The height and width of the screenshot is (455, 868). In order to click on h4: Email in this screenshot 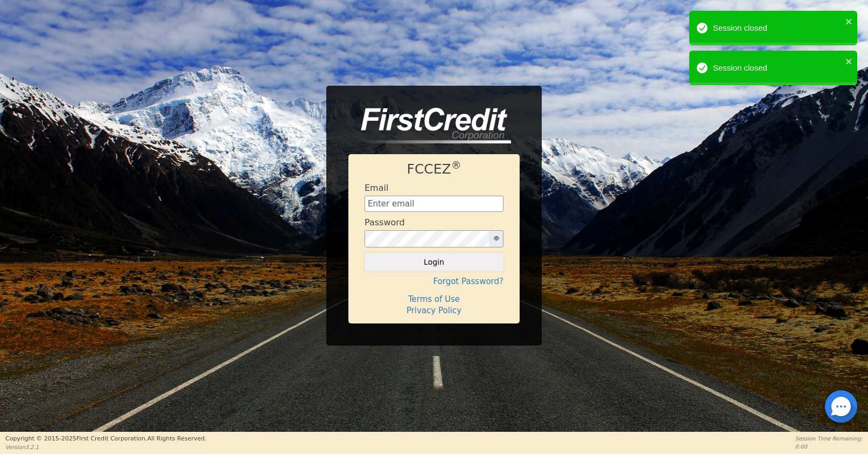, I will do `click(376, 188)`.